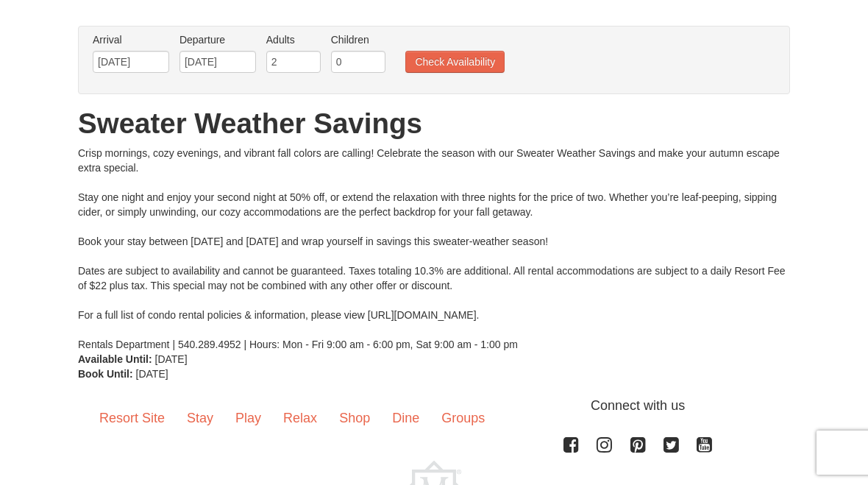  What do you see at coordinates (405, 419) in the screenshot?
I see `a: Dine` at bounding box center [405, 419].